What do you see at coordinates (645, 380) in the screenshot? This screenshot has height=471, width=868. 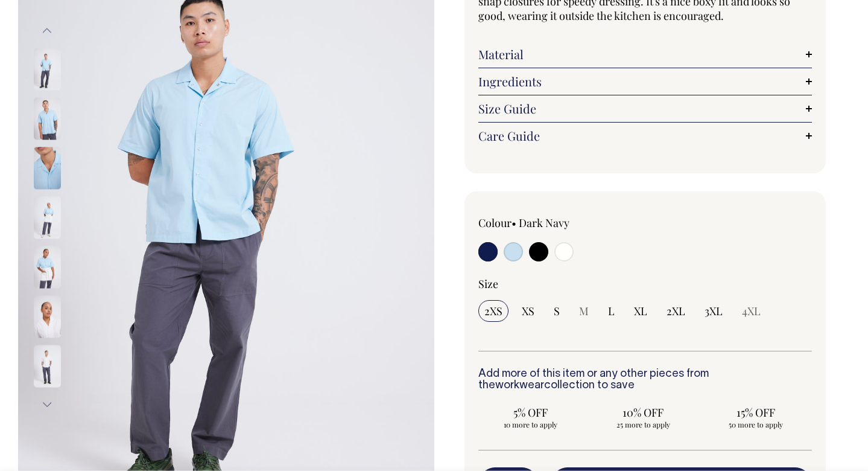 I see `h6: Add more of this item or any other pieces from the collection to save` at bounding box center [645, 380].